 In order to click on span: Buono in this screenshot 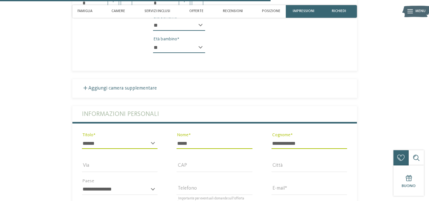, I will do `click(408, 186)`.